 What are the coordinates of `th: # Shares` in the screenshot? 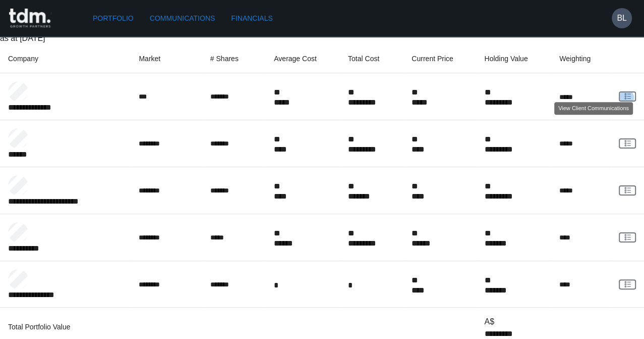 It's located at (234, 58).